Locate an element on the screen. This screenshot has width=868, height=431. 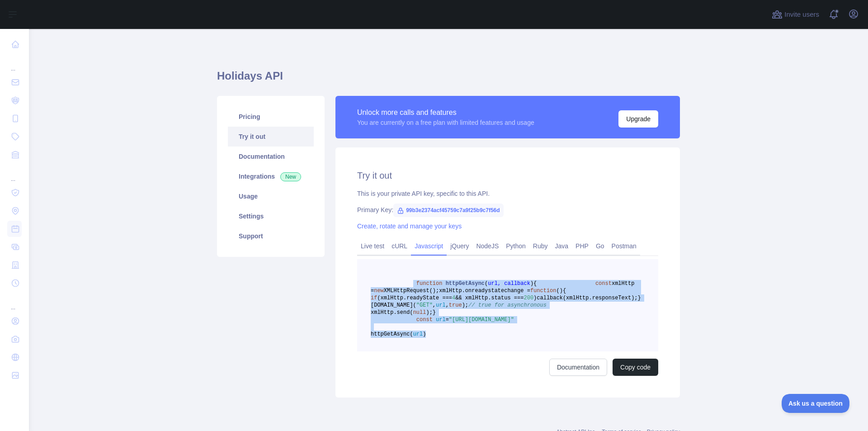
a: Postman is located at coordinates (625, 246).